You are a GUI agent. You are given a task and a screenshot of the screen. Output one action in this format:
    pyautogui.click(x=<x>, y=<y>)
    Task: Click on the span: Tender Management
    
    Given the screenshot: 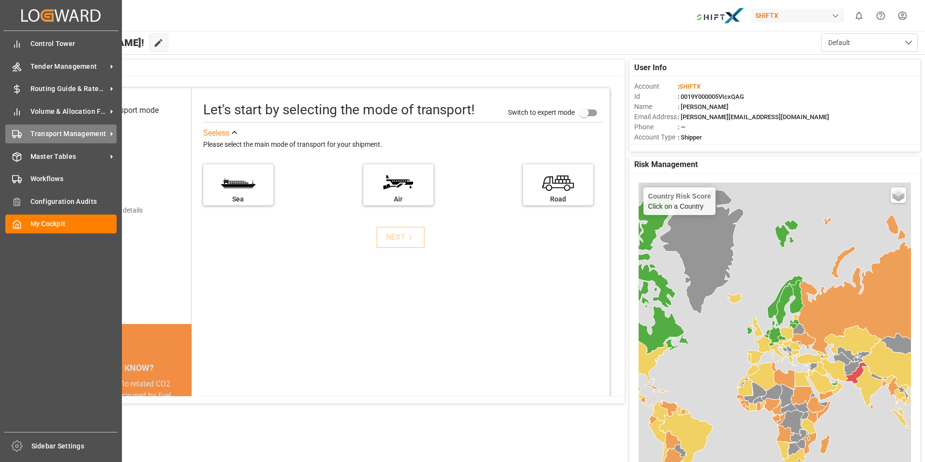 What is the action you would take?
    pyautogui.click(x=69, y=66)
    